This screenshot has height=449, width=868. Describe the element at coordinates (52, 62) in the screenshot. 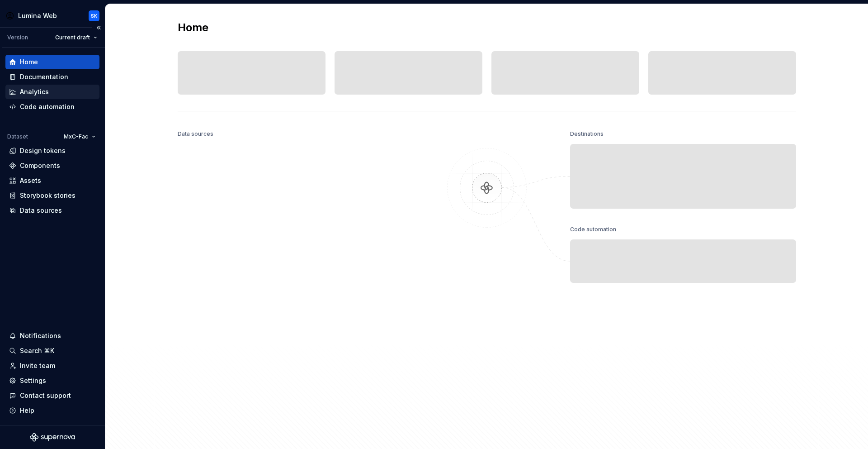

I see `a: Home` at that location.